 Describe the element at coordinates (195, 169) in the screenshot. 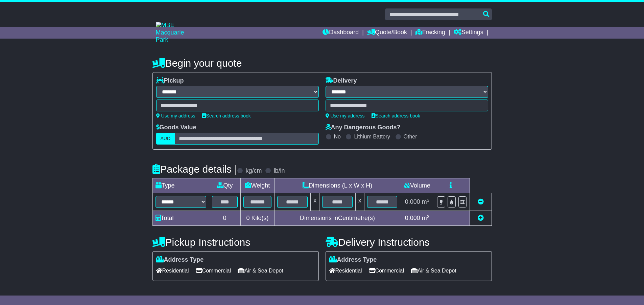

I see `h4: Package details |` at that location.